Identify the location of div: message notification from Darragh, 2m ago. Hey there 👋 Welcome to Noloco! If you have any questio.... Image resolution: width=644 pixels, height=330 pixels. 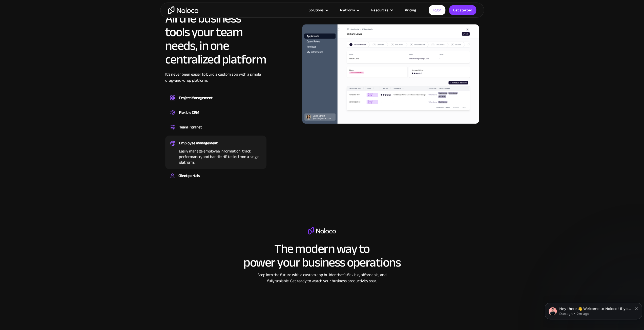
(50, 19).